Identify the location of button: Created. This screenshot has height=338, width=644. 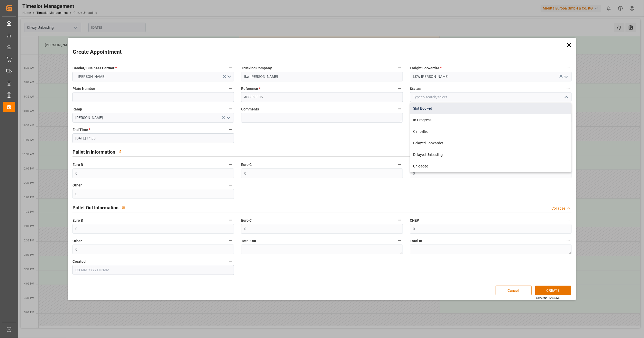
(230, 261).